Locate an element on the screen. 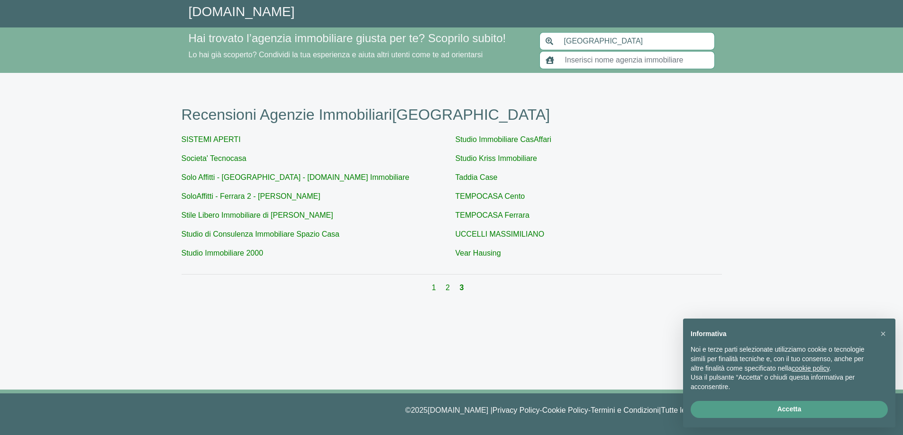 This screenshot has height=435, width=903. a: 2 is located at coordinates (448, 288).